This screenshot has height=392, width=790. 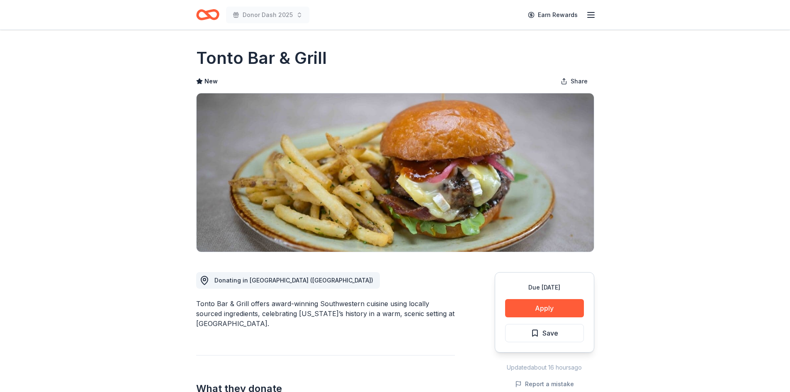 What do you see at coordinates (261, 58) in the screenshot?
I see `h1: Tonto Bar & Grill` at bounding box center [261, 58].